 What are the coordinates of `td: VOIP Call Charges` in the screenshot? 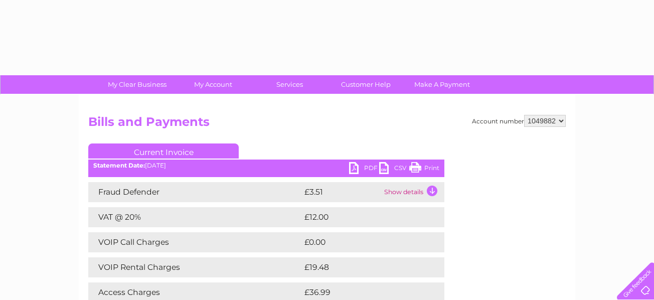 It's located at (195, 242).